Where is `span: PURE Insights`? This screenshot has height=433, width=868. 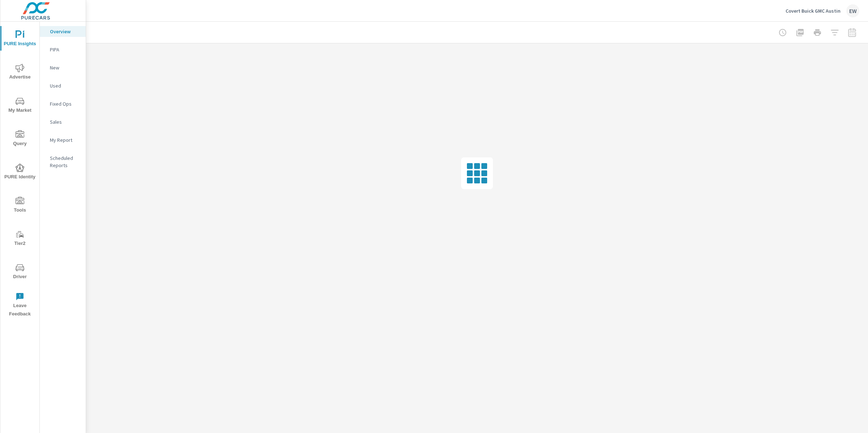 span: PURE Insights is located at coordinates (20, 40).